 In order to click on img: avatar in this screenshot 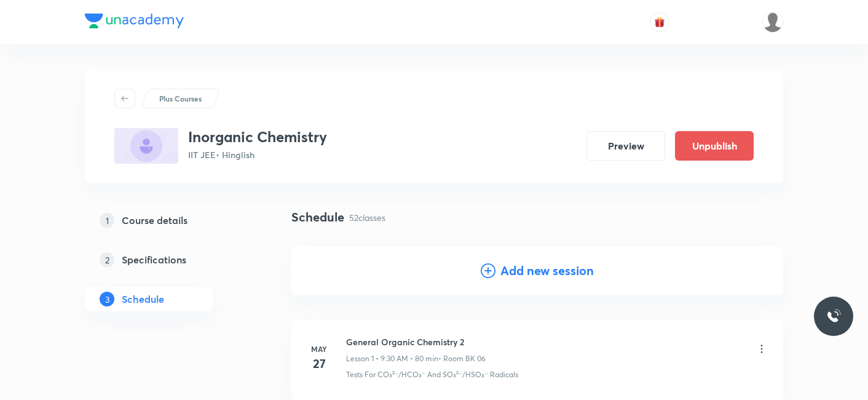, I will do `click(660, 22)`.